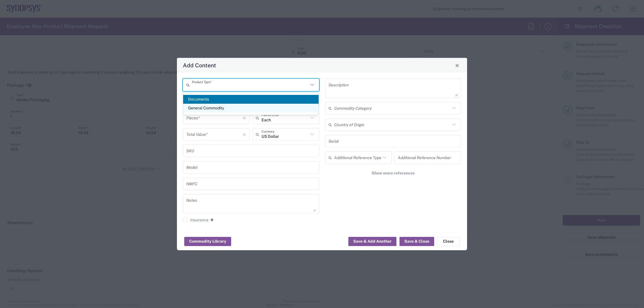  What do you see at coordinates (372, 241) in the screenshot?
I see `button: Save & Add Another` at bounding box center [372, 241].